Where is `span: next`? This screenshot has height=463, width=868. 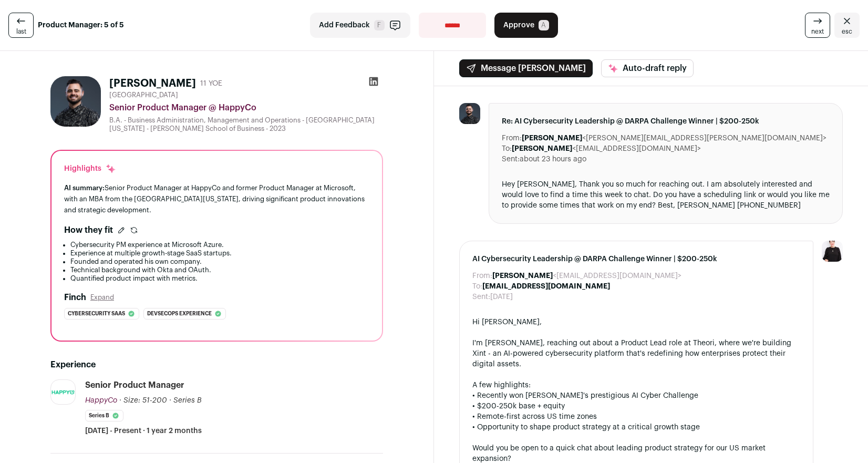 span: next is located at coordinates (817, 32).